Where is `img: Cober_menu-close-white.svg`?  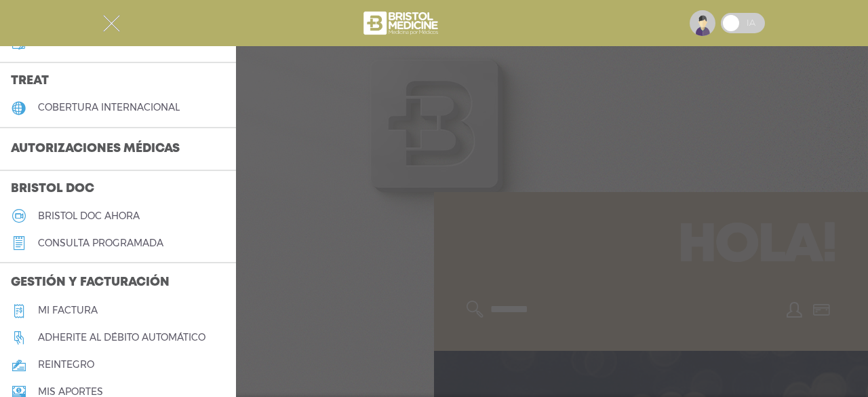
img: Cober_menu-close-white.svg is located at coordinates (111, 23).